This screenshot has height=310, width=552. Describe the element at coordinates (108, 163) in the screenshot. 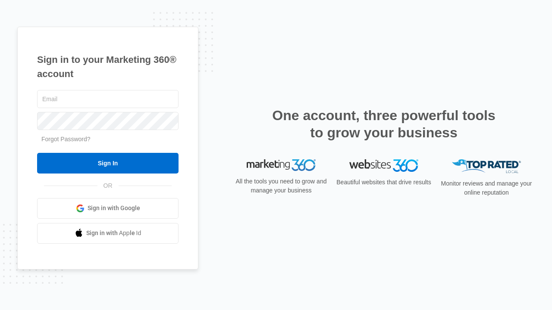

I see `input: Sign In` at that location.